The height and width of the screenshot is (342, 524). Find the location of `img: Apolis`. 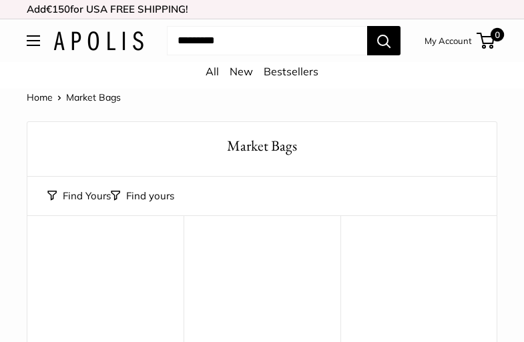

img: Apolis is located at coordinates (98, 41).